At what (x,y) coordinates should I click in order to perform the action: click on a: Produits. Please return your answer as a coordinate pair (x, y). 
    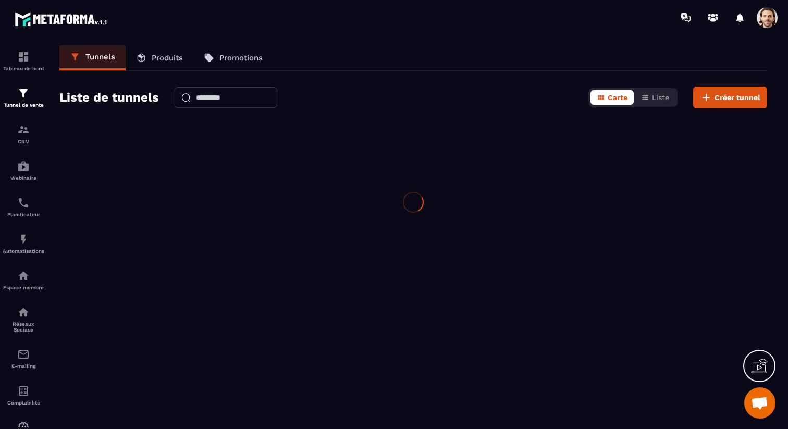
    Looking at the image, I should click on (160, 58).